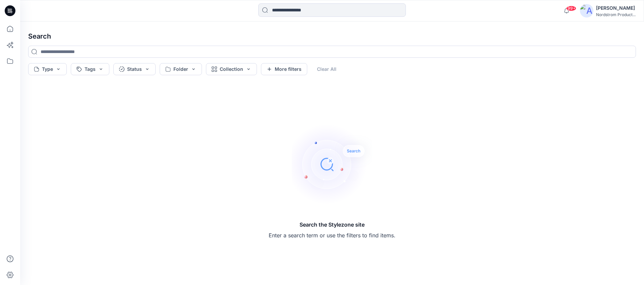  What do you see at coordinates (586, 11) in the screenshot?
I see `img: avatar` at bounding box center [586, 11].